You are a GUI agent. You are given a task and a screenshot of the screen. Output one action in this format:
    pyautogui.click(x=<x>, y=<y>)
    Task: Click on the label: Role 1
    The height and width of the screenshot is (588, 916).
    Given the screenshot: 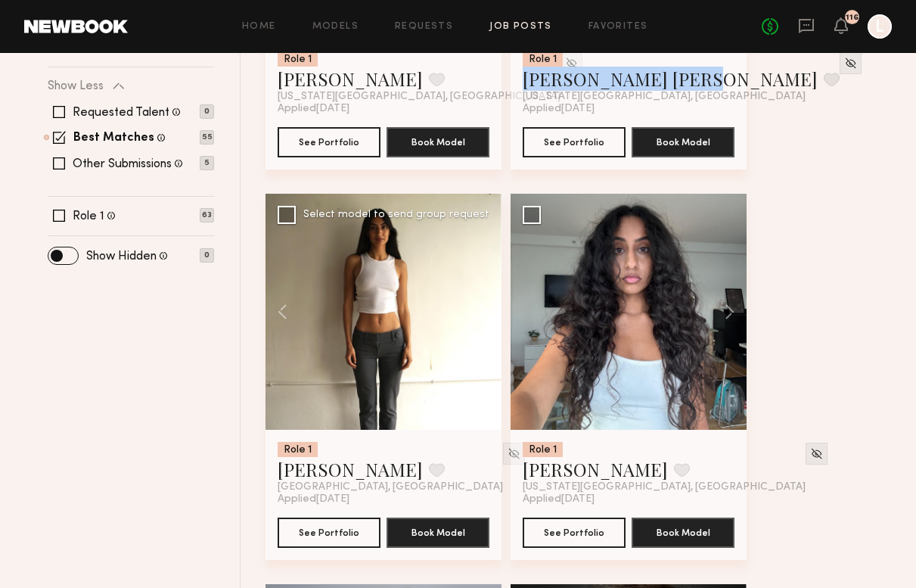 What is the action you would take?
    pyautogui.click(x=88, y=216)
    